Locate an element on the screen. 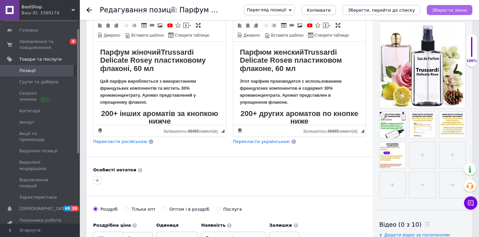 The width and height of the screenshot is (479, 237). div: Ваш ID: 3389174 is located at coordinates (51, 13).